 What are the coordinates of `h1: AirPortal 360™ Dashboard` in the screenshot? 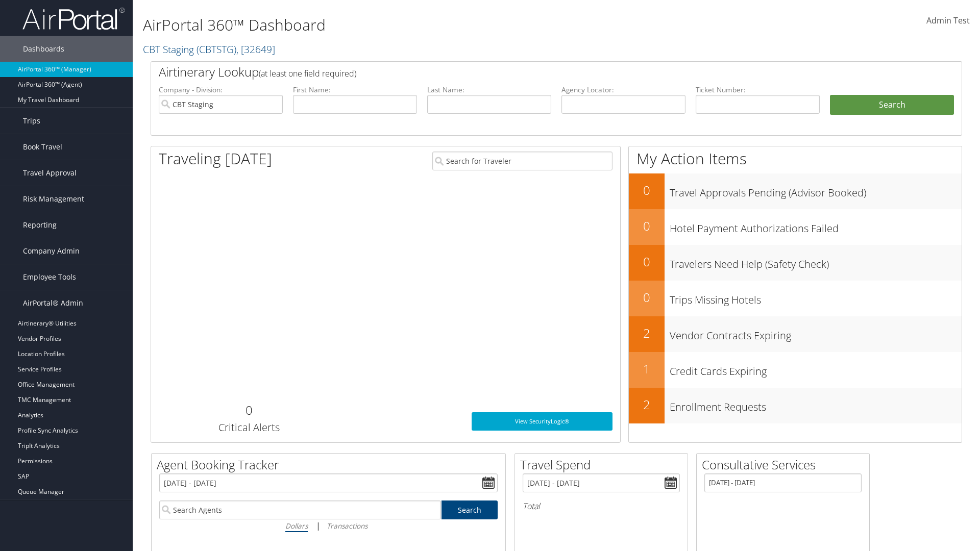 It's located at (419, 25).